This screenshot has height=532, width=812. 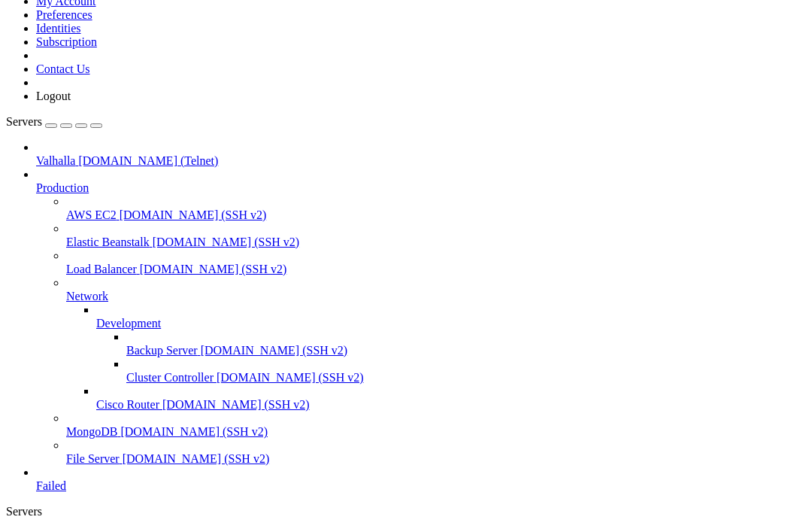 I want to click on li: Network, so click(x=436, y=344).